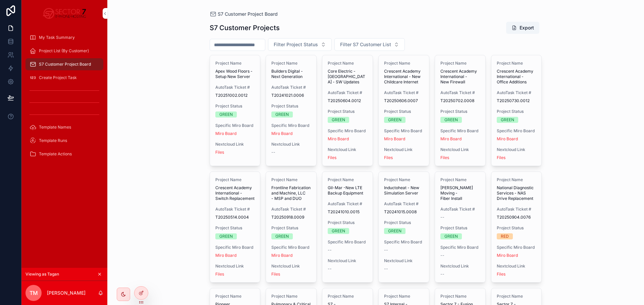 The image size is (644, 305). I want to click on a: Project NameCrescent Academy International - New FirewallAutoTask Ticket #T20250702.0008Project S..., so click(460, 111).